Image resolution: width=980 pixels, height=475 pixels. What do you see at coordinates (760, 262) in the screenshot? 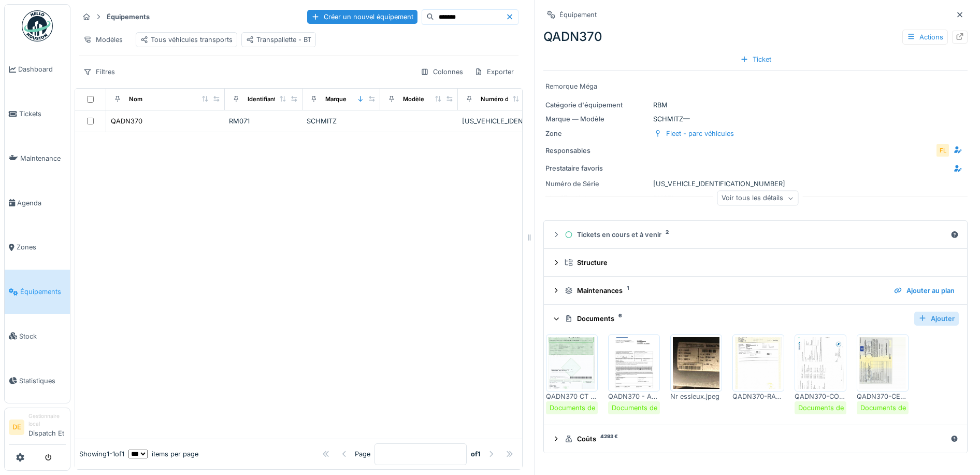
I see `div: Structure` at bounding box center [760, 262].